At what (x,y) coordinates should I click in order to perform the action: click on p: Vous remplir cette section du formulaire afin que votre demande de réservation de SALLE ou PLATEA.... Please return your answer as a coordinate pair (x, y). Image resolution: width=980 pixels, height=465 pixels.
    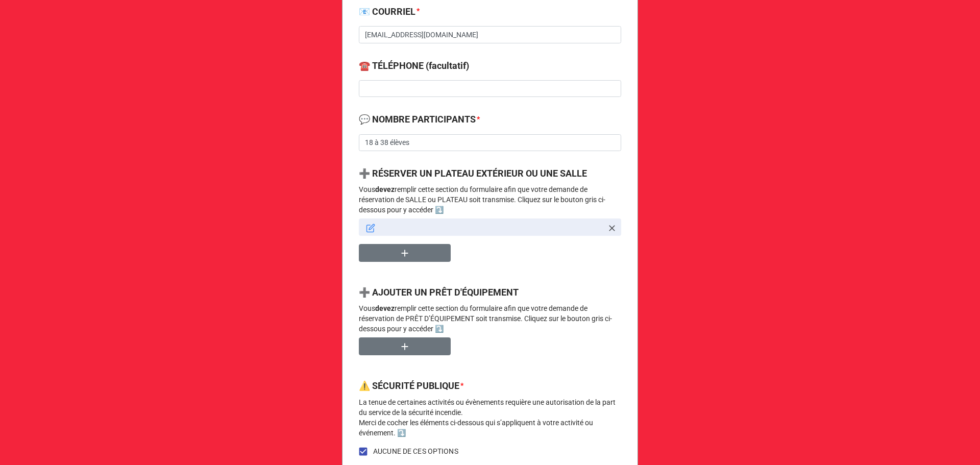
    Looking at the image, I should click on (490, 200).